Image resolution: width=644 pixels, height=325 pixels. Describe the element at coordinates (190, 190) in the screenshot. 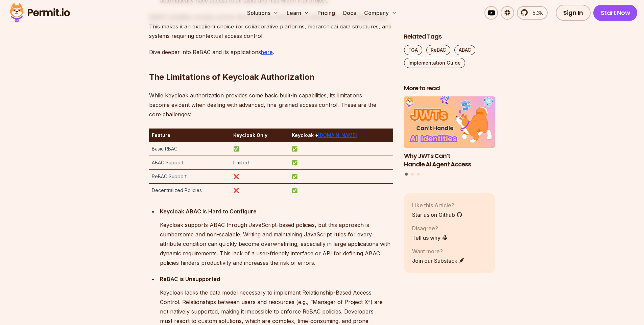

I see `td: Decentralized Policies` at that location.